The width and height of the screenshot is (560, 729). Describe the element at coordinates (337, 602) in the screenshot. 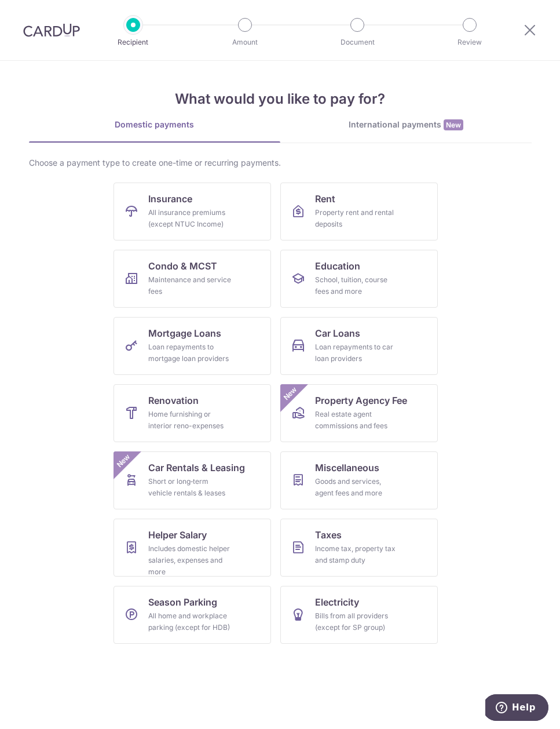

I see `span: Electricity` at that location.